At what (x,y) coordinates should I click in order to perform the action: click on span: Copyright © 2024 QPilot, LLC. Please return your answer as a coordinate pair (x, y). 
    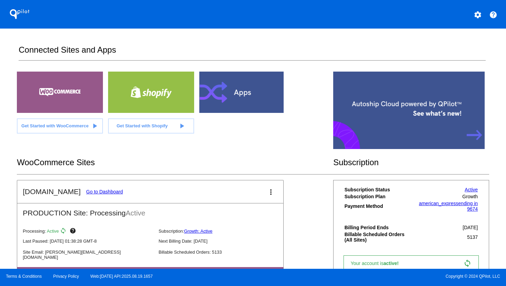
    Looking at the image, I should click on (379, 276).